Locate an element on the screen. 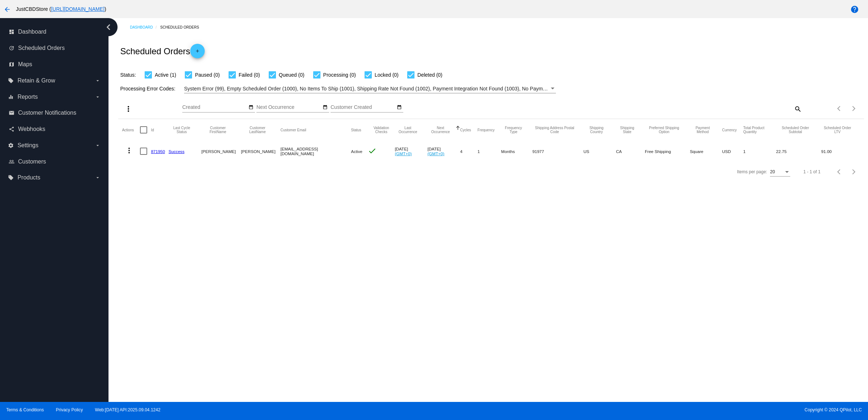  span: Reports is located at coordinates (27, 97).